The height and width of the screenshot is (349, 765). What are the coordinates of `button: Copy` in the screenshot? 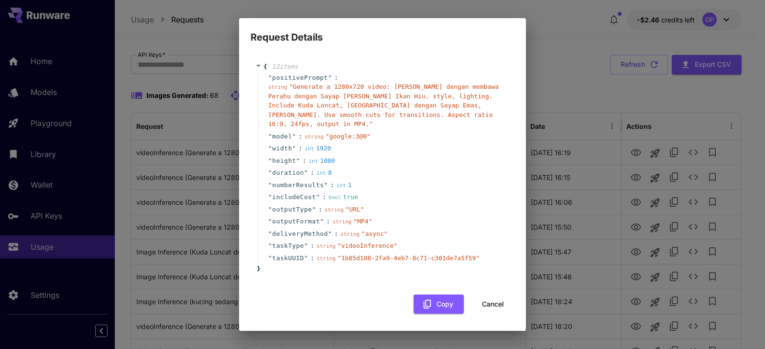 It's located at (438, 304).